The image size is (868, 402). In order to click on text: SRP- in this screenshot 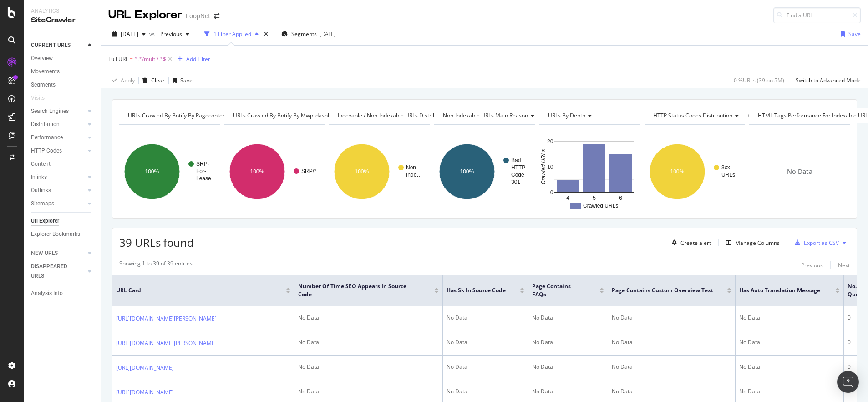, I will do `click(203, 164)`.